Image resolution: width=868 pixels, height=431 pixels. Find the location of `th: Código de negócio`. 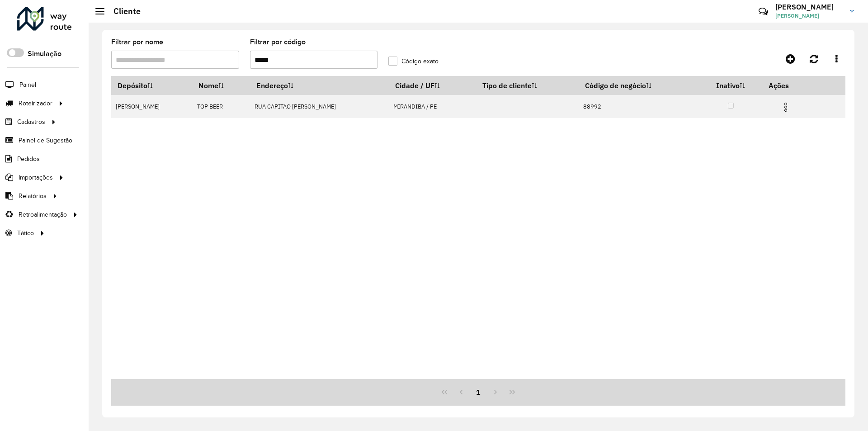

th: Código de negócio is located at coordinates (639, 86).